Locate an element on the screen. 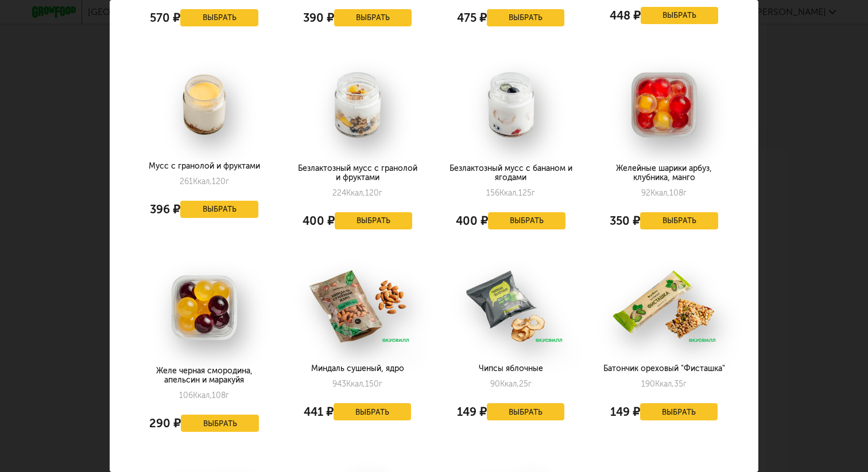 This screenshot has width=868, height=472. img: big_6k2VAfzvDCSQj5XW.png is located at coordinates (511, 307).